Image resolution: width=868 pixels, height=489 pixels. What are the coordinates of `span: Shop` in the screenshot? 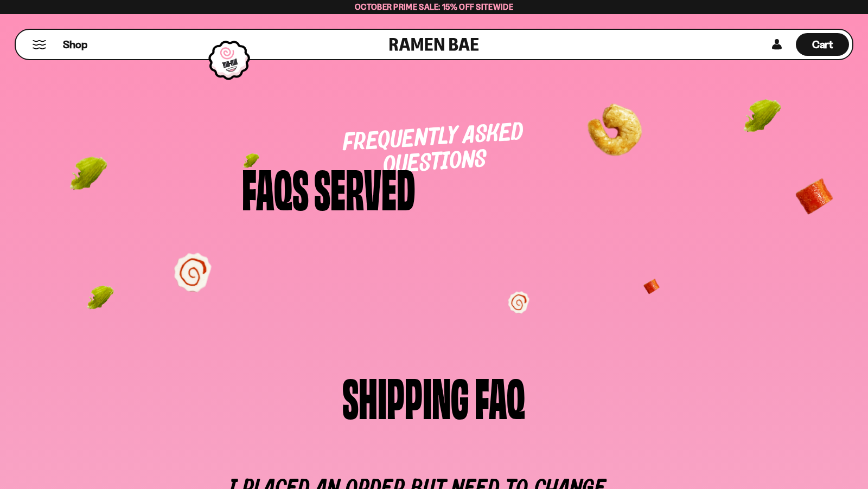 It's located at (75, 44).